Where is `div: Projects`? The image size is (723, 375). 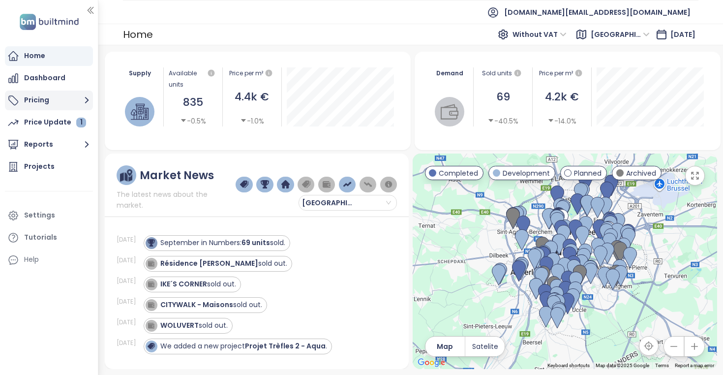 div: Projects is located at coordinates (39, 166).